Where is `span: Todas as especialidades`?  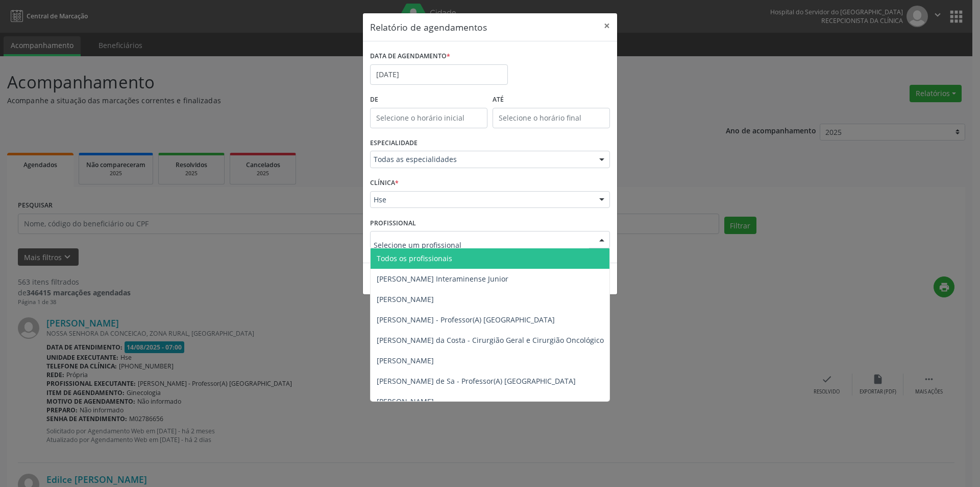 span: Todas as especialidades is located at coordinates (481, 159).